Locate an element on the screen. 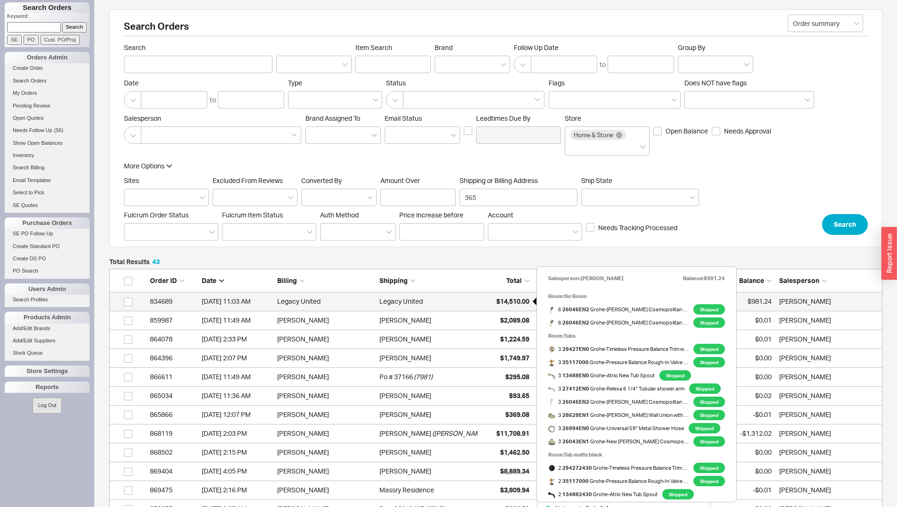  a: Stock Queue is located at coordinates (47, 353).